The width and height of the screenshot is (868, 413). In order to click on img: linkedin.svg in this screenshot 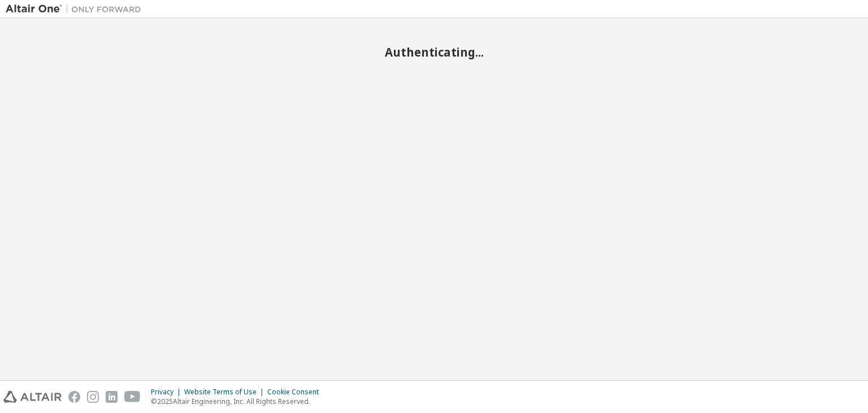, I will do `click(112, 396)`.